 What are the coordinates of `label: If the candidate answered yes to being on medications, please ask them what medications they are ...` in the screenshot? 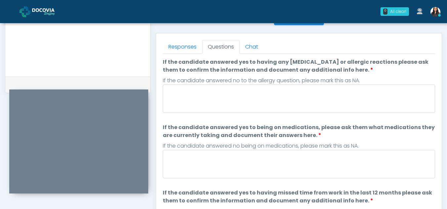 It's located at (298, 132).